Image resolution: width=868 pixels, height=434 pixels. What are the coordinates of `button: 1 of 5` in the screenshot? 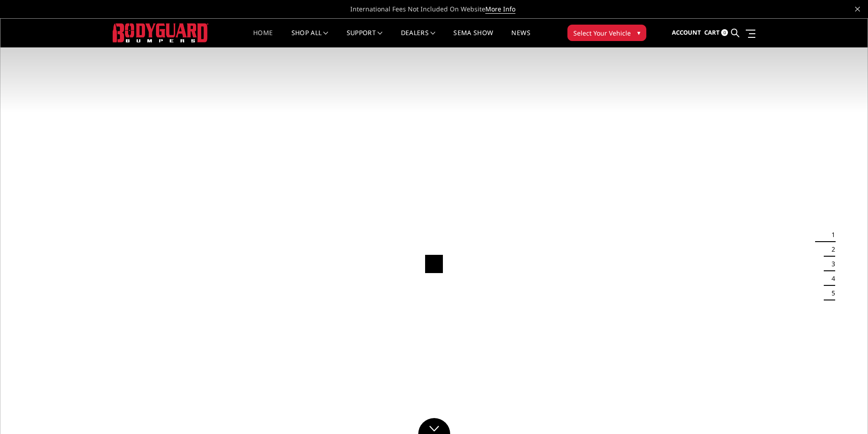 It's located at (831, 235).